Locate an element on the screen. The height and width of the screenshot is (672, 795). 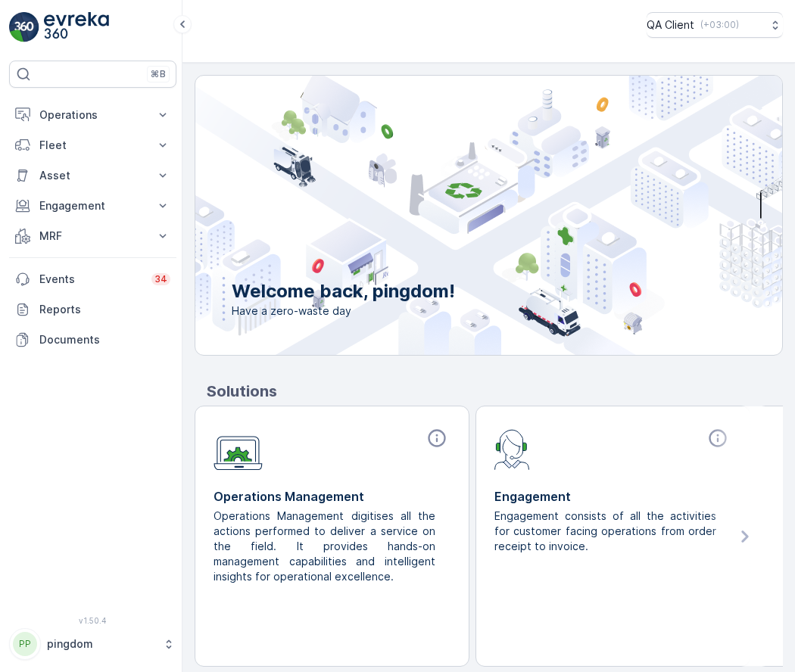
p: Operations Management is located at coordinates (331, 496).